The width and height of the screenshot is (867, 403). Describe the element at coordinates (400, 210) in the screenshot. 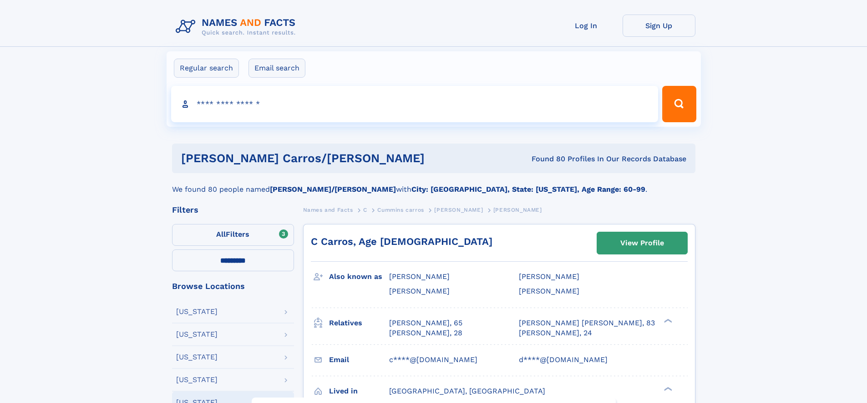

I see `span: Cummins carros` at that location.